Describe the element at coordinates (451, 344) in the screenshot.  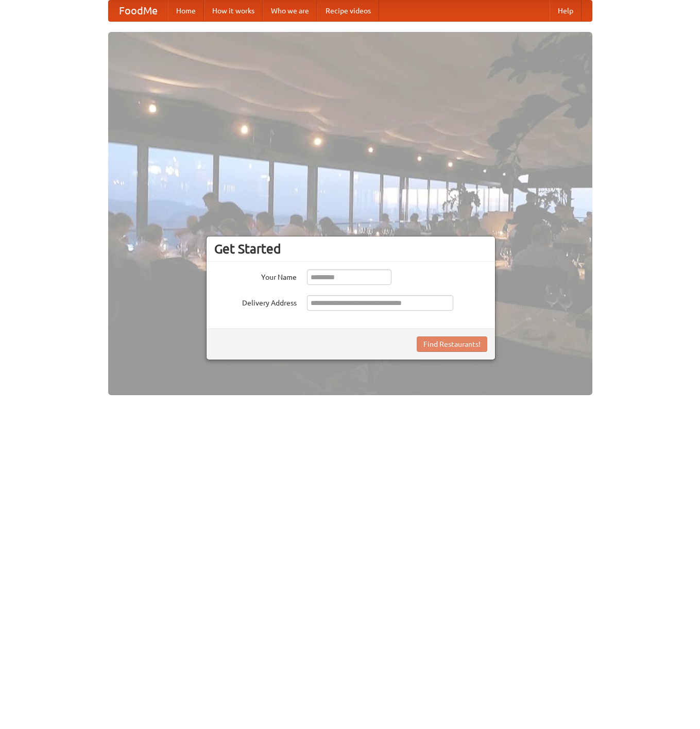
I see `button: Find Restaurants!` at that location.